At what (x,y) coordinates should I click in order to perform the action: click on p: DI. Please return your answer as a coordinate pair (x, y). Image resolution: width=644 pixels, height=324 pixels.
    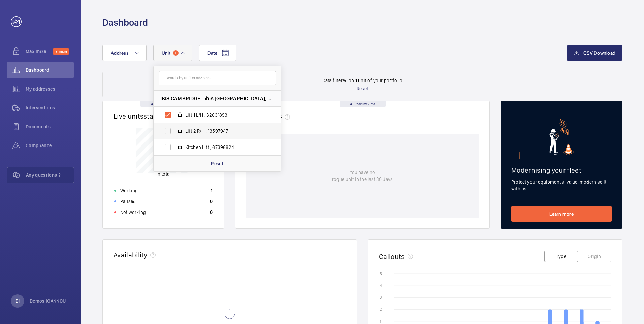
    Looking at the image, I should click on (17, 301).